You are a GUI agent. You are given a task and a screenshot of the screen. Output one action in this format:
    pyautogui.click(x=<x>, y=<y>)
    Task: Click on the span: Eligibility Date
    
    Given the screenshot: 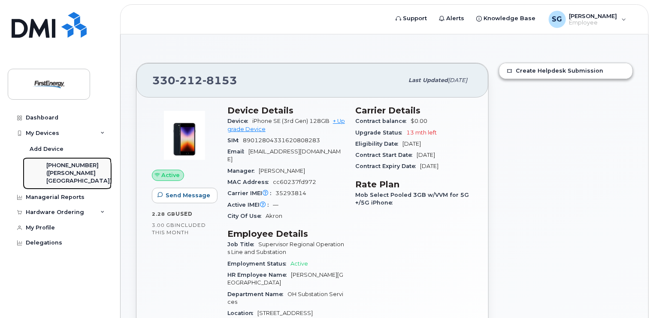 What is the action you would take?
    pyautogui.click(x=379, y=143)
    